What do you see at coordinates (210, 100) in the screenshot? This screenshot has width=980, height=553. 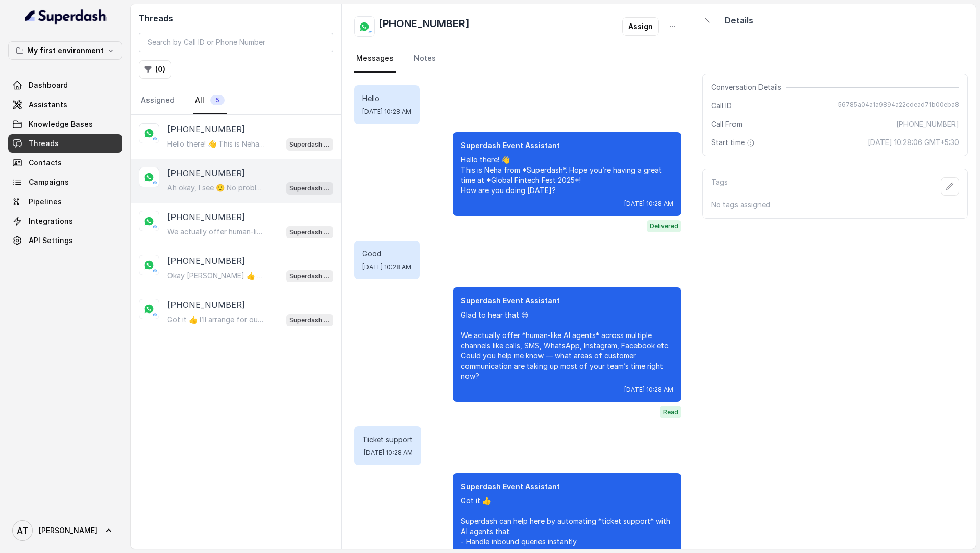 I see `a: All5` at bounding box center [210, 100].